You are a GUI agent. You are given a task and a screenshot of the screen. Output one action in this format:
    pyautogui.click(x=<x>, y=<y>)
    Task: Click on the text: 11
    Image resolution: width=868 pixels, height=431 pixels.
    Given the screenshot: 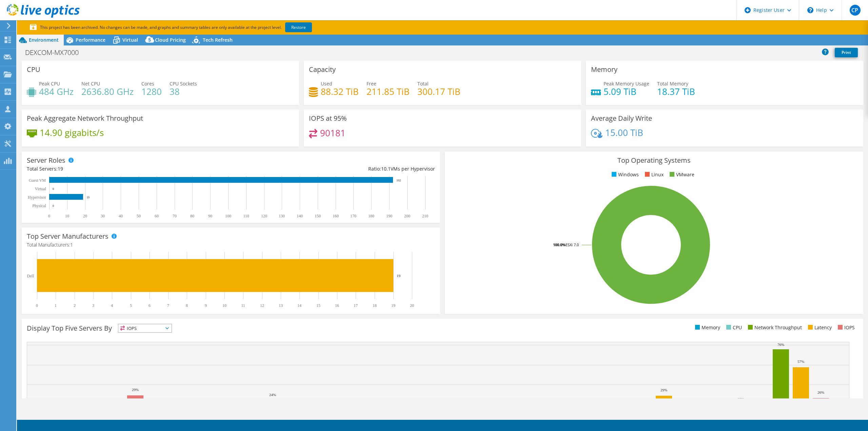 What is the action you would take?
    pyautogui.click(x=243, y=306)
    